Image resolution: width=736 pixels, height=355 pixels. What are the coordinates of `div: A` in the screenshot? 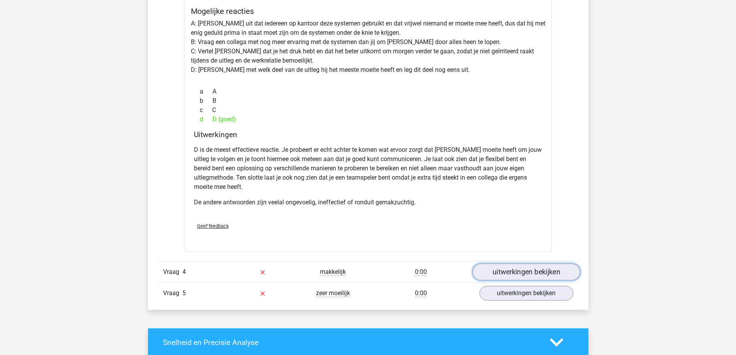 It's located at (368, 92).